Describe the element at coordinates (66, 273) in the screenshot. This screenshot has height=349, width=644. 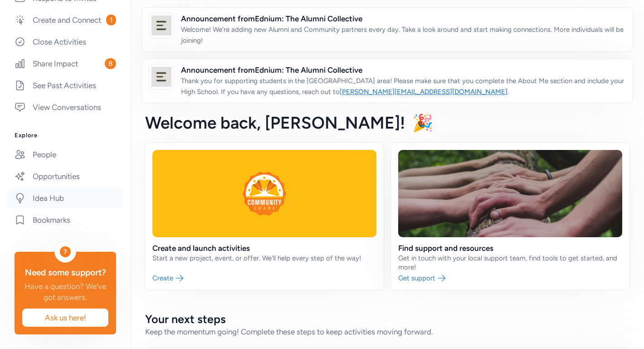
I see `div: Need some support?` at that location.